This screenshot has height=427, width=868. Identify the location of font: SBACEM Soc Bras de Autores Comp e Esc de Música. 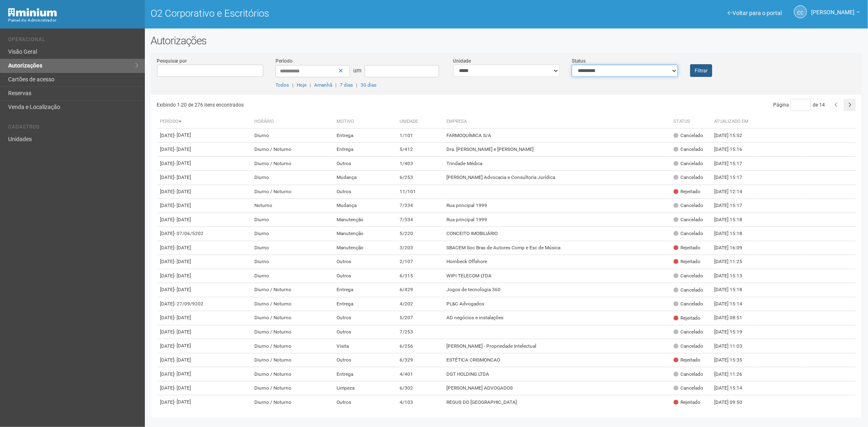
(503, 247).